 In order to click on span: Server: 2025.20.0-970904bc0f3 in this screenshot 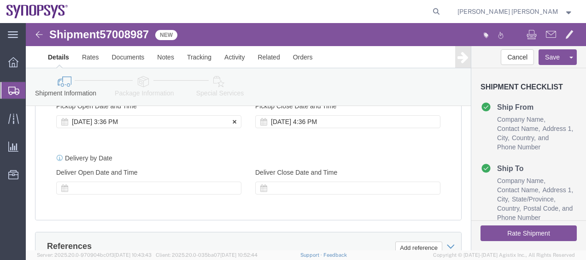, I will do `click(94, 255)`.